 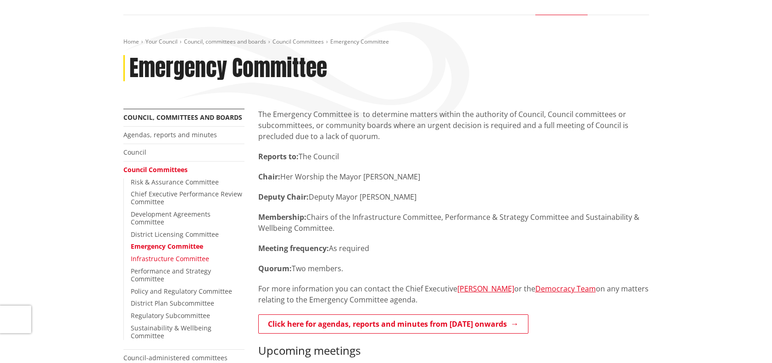 I want to click on a: District Licensing Committee, so click(x=175, y=234).